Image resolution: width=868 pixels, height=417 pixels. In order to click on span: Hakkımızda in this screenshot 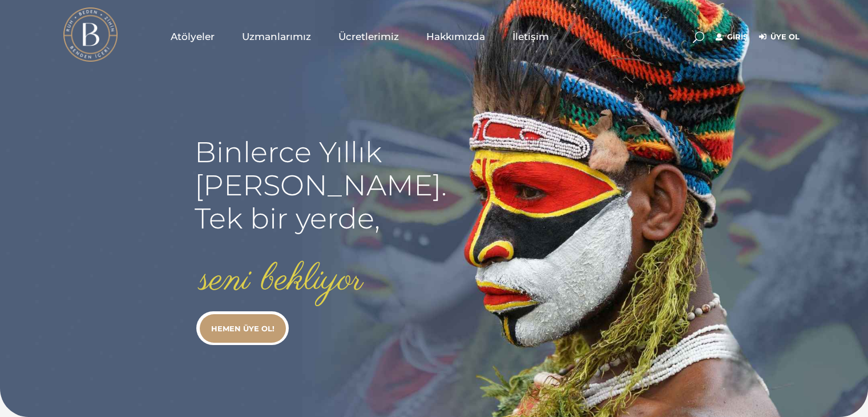, I will do `click(455, 37)`.